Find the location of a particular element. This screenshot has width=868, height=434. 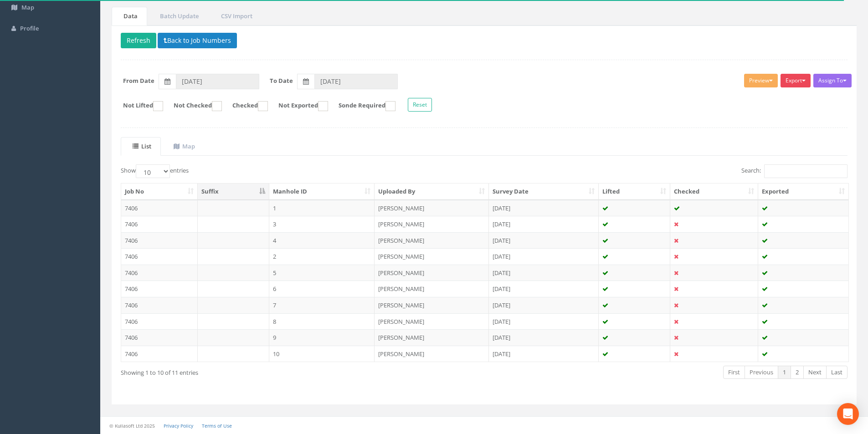

a: Batch Update is located at coordinates (178, 16).